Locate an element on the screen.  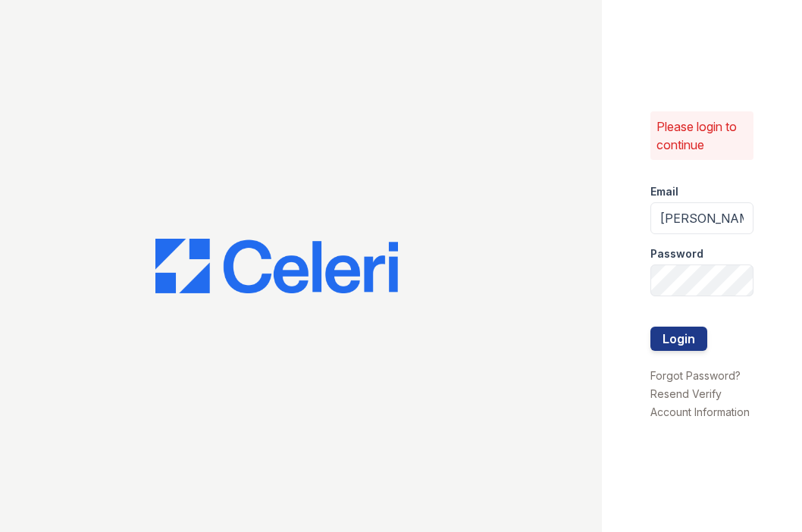
a: Forgot Password? is located at coordinates (695, 376).